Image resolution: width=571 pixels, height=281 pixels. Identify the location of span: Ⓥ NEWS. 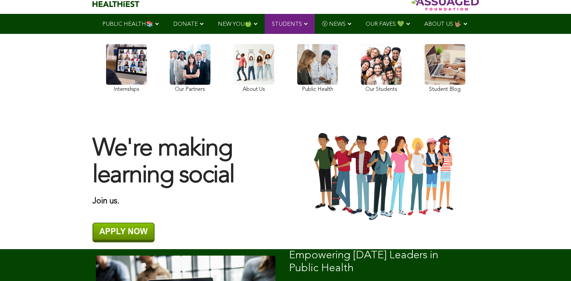
(334, 24).